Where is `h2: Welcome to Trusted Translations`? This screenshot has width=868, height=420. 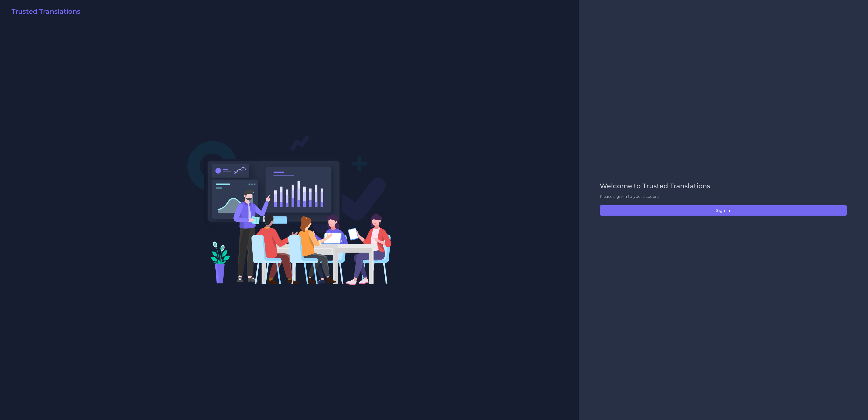 h2: Welcome to Trusted Translations is located at coordinates (724, 186).